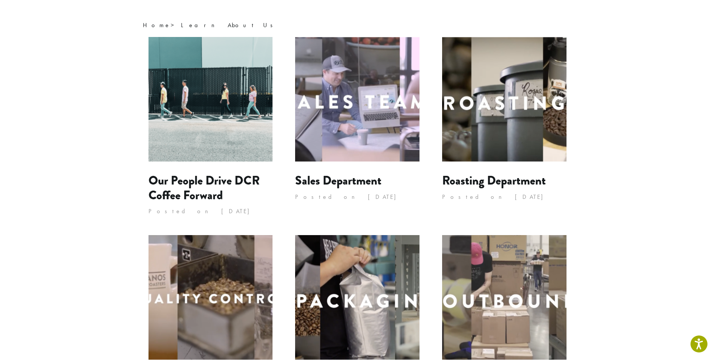 The height and width of the screenshot is (360, 715). I want to click on a: Roasting Department, so click(494, 180).